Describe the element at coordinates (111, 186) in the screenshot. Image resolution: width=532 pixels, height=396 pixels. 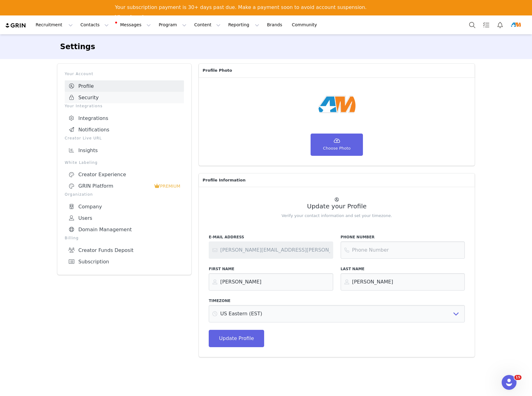
I see `div: GRIN Platform` at that location.